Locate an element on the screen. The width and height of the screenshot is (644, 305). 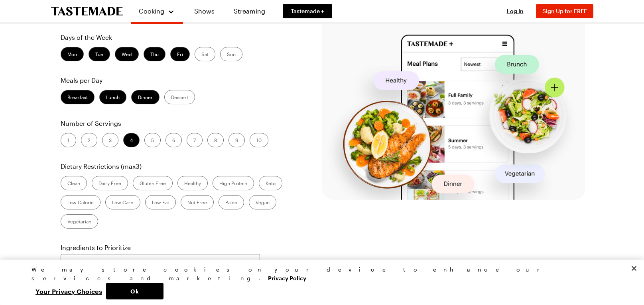
label: Lunch is located at coordinates (113, 97).